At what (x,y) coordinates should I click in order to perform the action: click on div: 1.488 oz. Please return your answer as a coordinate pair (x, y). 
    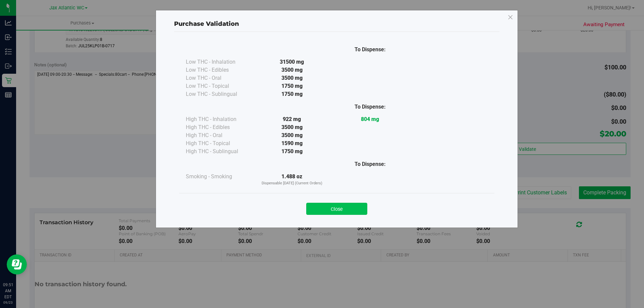
    Looking at the image, I should click on (292, 179).